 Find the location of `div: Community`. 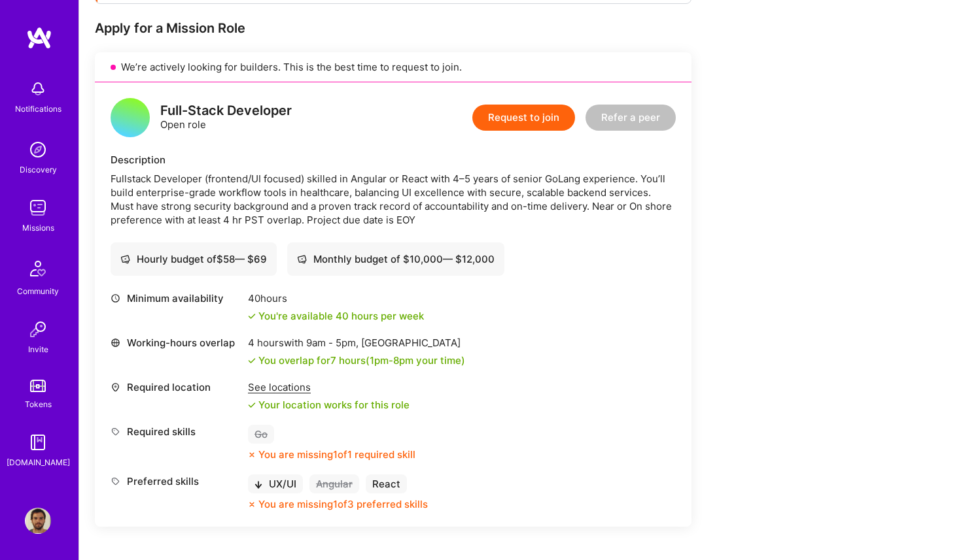

div: Community is located at coordinates (38, 291).